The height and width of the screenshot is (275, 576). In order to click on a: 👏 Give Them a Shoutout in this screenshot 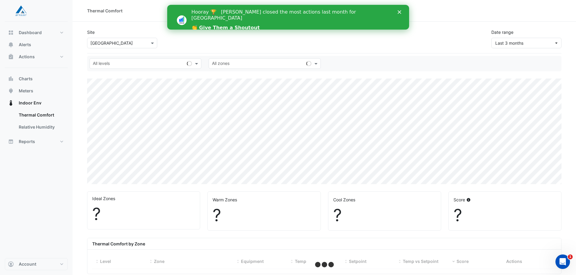, I will do `click(58, 23)`.